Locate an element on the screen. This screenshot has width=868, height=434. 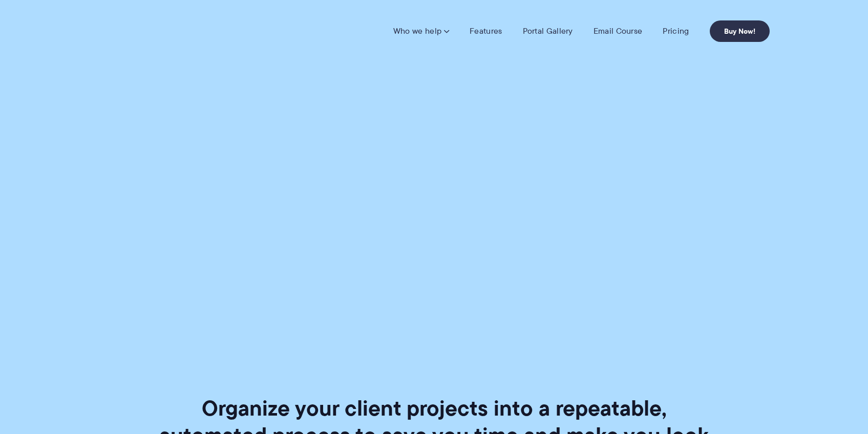
a: Who we help is located at coordinates (421, 31).